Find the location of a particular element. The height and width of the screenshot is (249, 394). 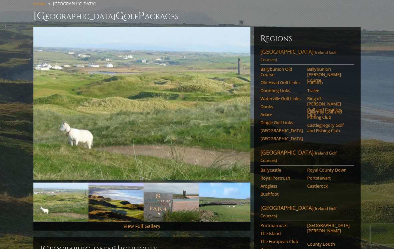

a: Lahinch is located at coordinates (328, 82).